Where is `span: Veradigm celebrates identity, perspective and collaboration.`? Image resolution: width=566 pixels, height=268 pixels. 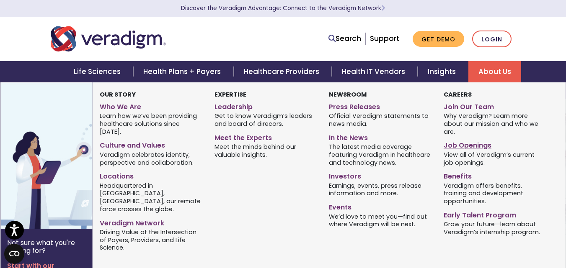 span: Veradigm celebrates identity, perspective and collaboration. is located at coordinates (150, 158).